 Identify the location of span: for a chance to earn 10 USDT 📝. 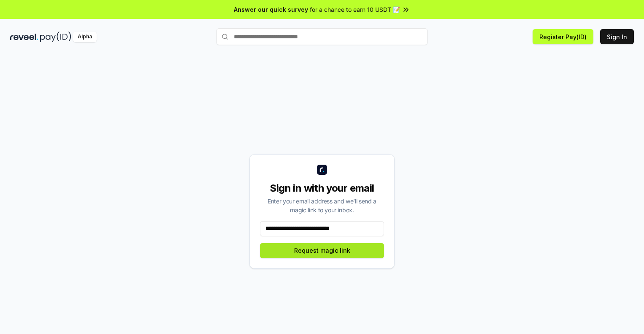
(355, 9).